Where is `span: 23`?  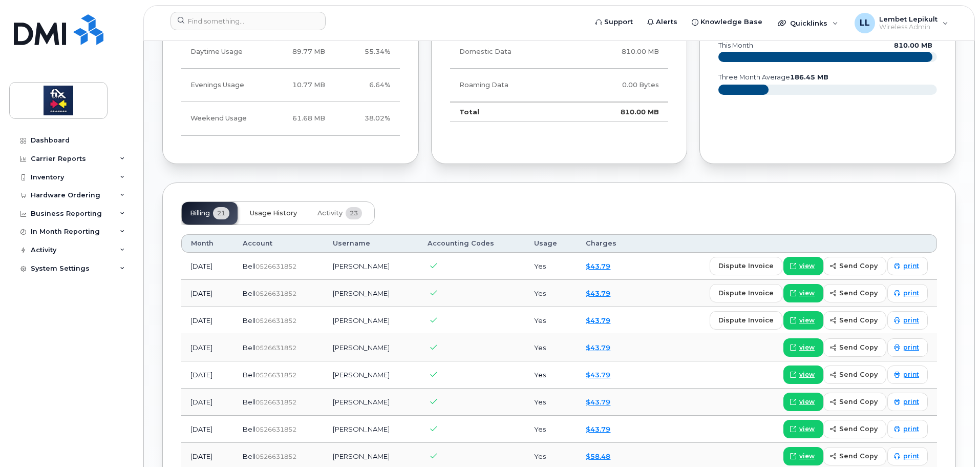
span: 23 is located at coordinates (353, 213).